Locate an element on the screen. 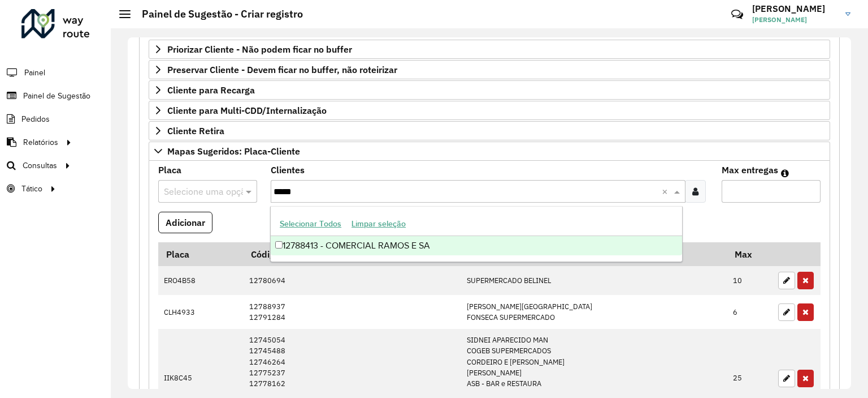 This screenshot has width=868, height=398. div: 12788413 - COMERCIAL RAMOS E SA is located at coordinates (476, 246).